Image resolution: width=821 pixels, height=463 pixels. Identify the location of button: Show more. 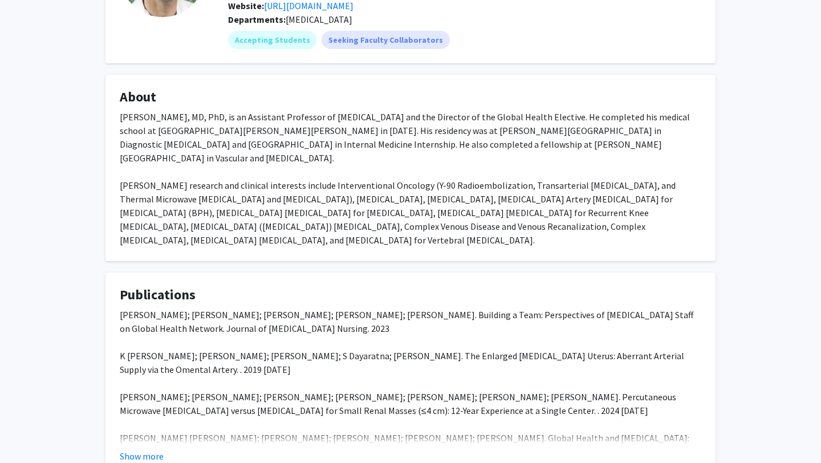
(141, 456).